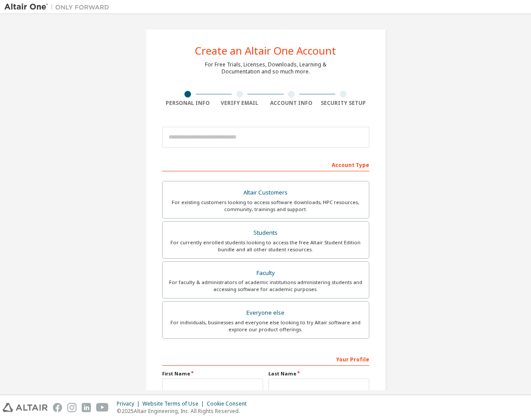 This screenshot has height=420, width=531. Describe the element at coordinates (86, 408) in the screenshot. I see `img: linkedin.svg` at that location.